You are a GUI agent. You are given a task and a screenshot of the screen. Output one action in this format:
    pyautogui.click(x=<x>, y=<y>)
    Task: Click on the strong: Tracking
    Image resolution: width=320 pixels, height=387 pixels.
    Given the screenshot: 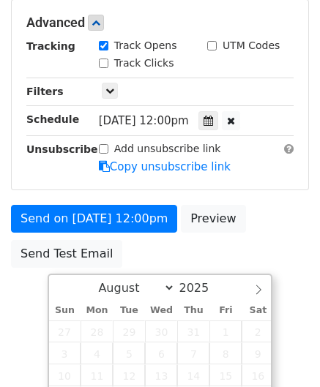 What is the action you would take?
    pyautogui.click(x=50, y=46)
    